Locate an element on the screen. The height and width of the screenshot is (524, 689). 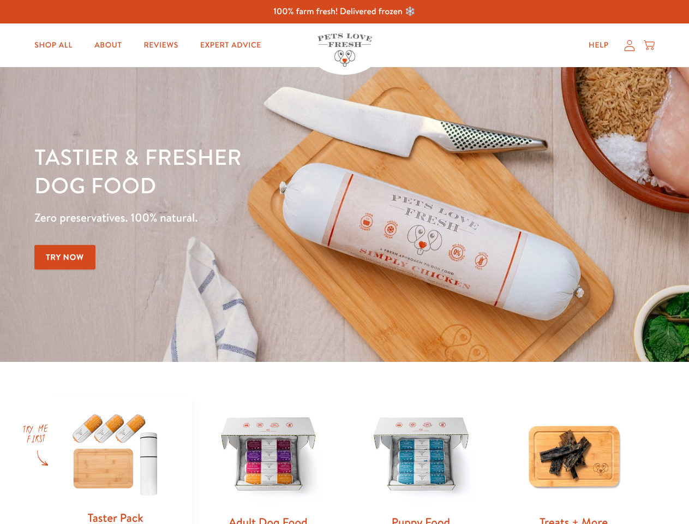
a: Try Now is located at coordinates (65, 257).